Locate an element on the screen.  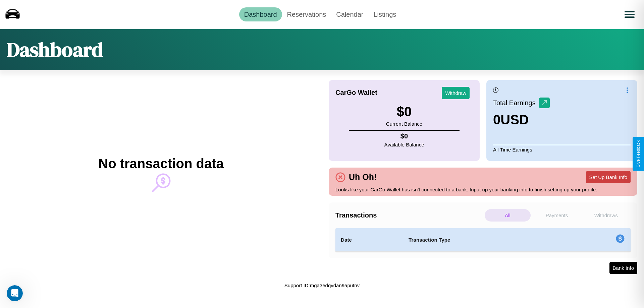
button: Withdraw is located at coordinates (456, 93).